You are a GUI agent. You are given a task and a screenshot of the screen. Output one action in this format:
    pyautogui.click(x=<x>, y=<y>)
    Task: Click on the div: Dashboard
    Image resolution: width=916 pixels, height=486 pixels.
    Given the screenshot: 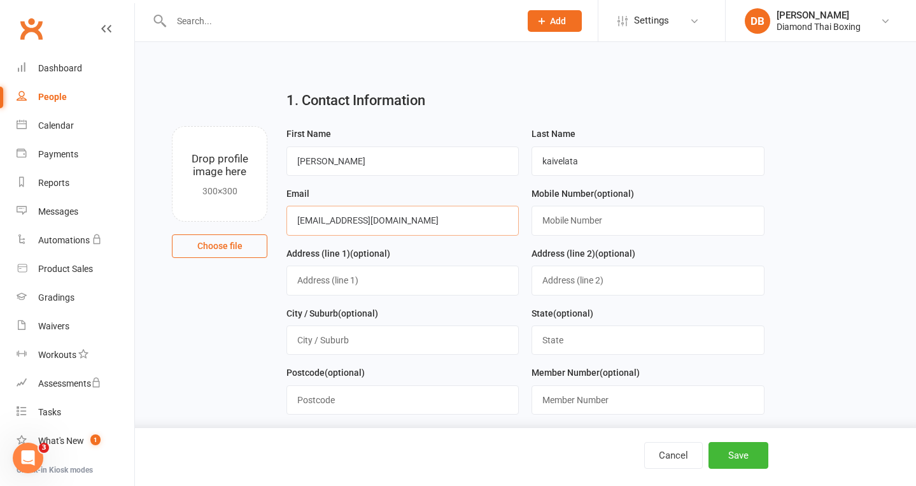 What is the action you would take?
    pyautogui.click(x=60, y=68)
    